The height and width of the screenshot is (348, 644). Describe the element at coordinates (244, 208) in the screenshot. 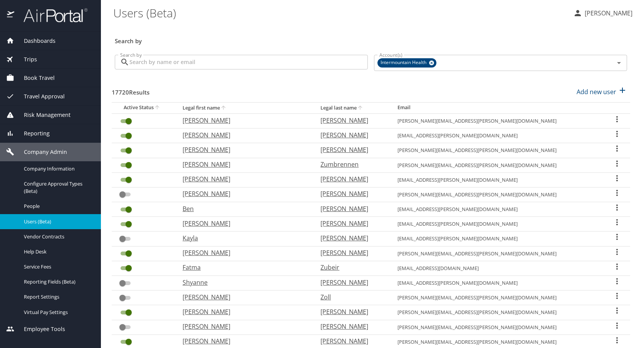

I see `p: Ben` at that location.